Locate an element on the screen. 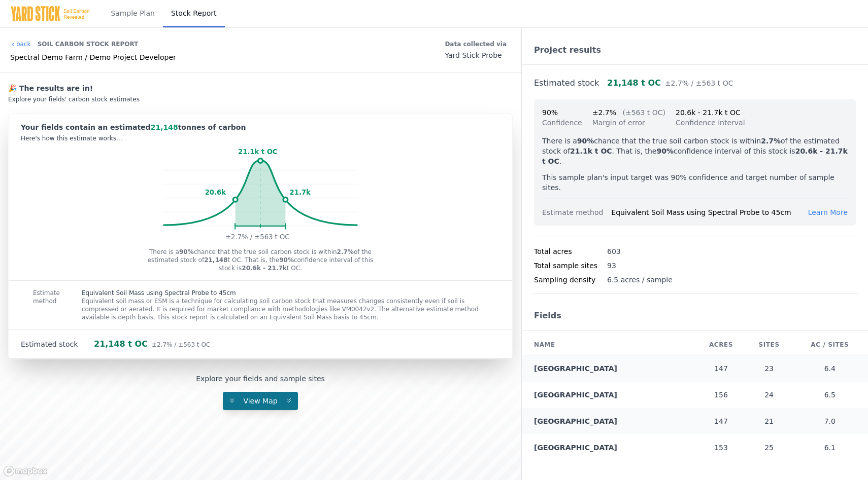  tspan: 21.7k is located at coordinates (300, 193).